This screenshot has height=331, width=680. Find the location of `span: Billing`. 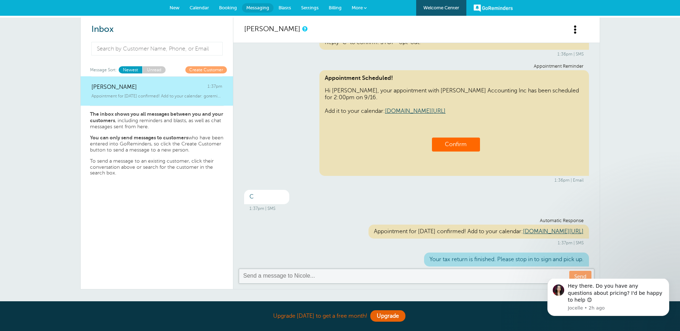

span: Billing is located at coordinates (335, 8).